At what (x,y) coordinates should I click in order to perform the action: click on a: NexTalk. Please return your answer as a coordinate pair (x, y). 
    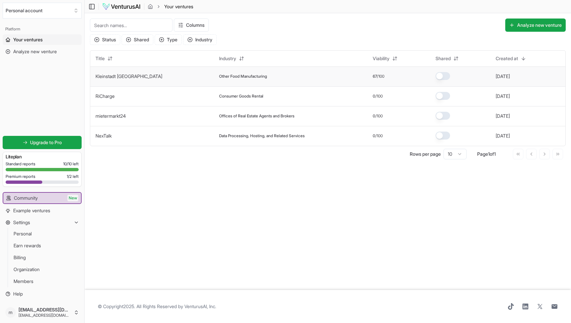
    Looking at the image, I should click on (103, 136).